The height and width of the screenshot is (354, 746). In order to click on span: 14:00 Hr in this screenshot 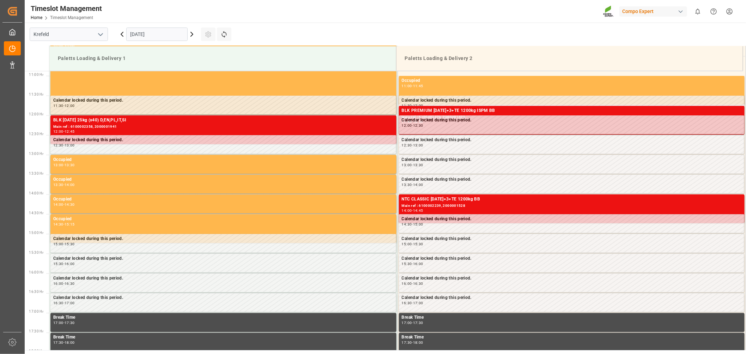, I will do `click(36, 193)`.